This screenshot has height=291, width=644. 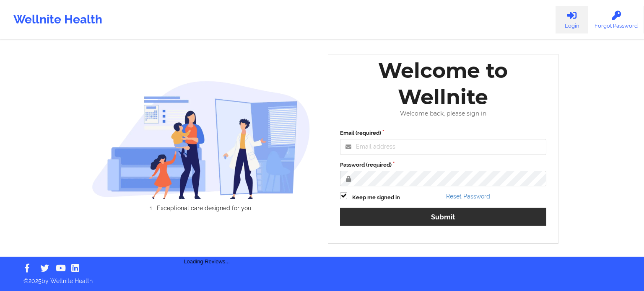 I want to click on button: Submit, so click(x=443, y=217).